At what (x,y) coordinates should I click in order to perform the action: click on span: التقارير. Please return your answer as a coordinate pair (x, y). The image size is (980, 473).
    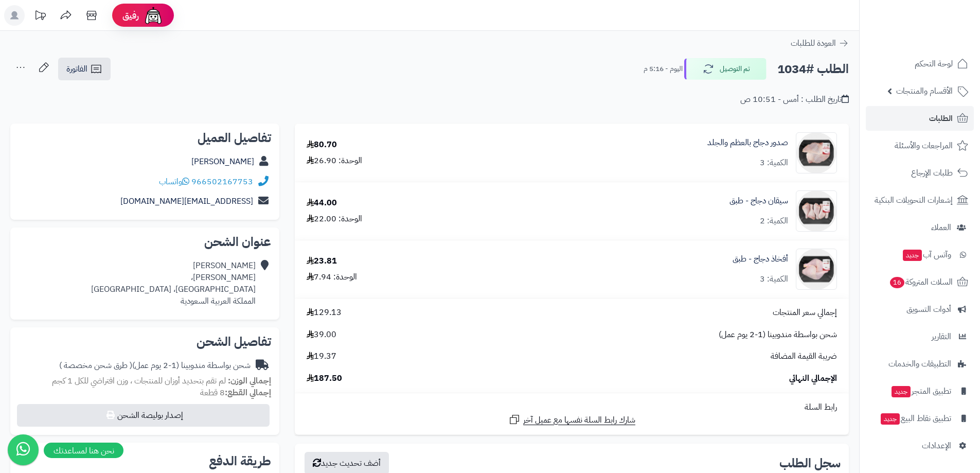
    Looking at the image, I should click on (941, 336).